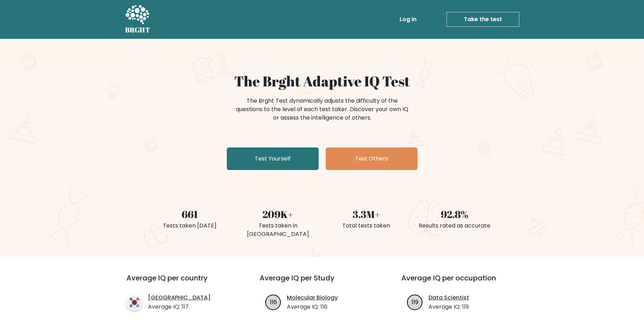  What do you see at coordinates (274, 302) in the screenshot?
I see `text: 116` at bounding box center [274, 302].